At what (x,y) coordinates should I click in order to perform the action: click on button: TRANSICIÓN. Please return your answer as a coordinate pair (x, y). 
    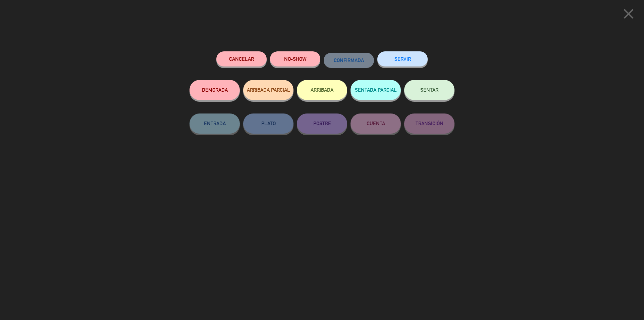
    Looking at the image, I should click on (429, 123).